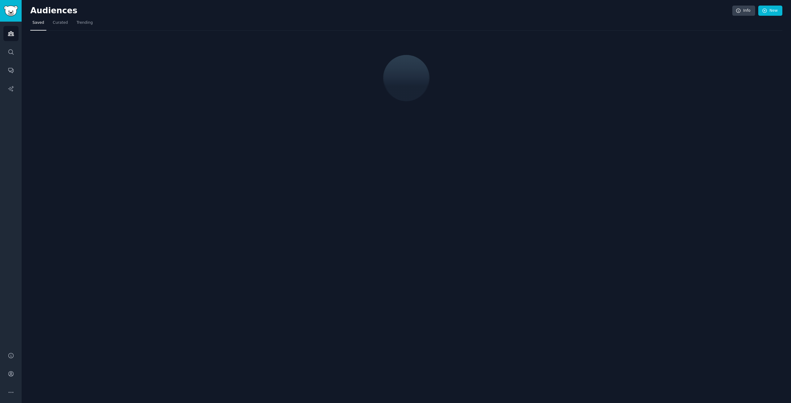  I want to click on span: Curated, so click(60, 23).